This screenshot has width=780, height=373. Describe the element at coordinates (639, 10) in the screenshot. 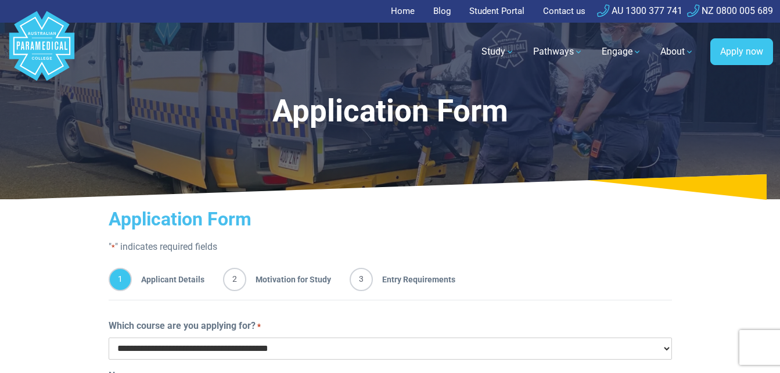

I see `a: AU 1300 377 741` at that location.